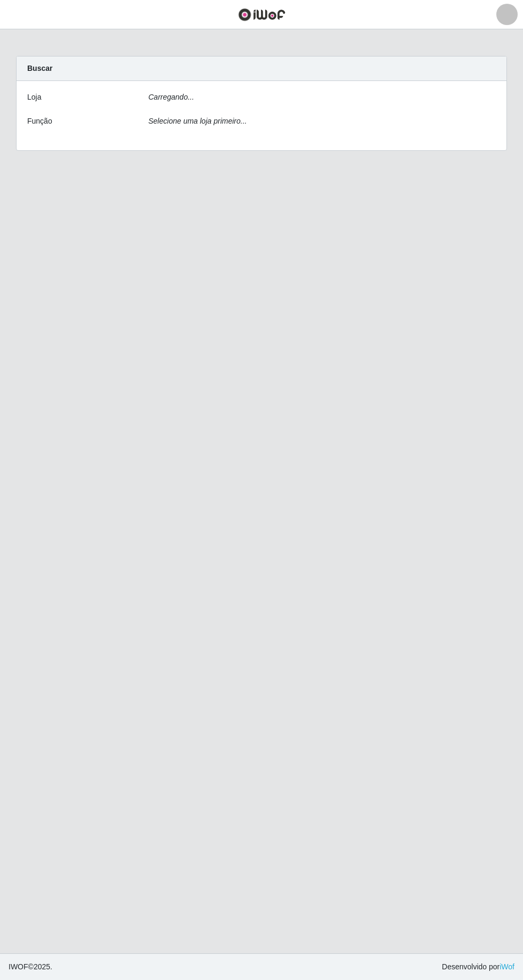 The width and height of the screenshot is (523, 980). Describe the element at coordinates (262, 14) in the screenshot. I see `img: CoreUI Logo` at that location.